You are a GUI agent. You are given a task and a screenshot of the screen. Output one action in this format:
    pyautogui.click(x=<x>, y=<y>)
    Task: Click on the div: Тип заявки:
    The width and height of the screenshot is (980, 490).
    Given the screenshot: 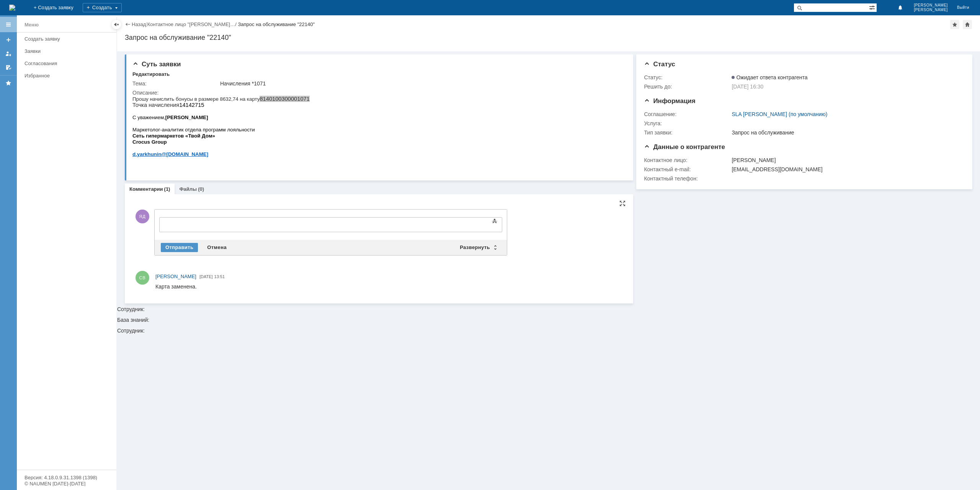 What is the action you would take?
    pyautogui.click(x=687, y=132)
    